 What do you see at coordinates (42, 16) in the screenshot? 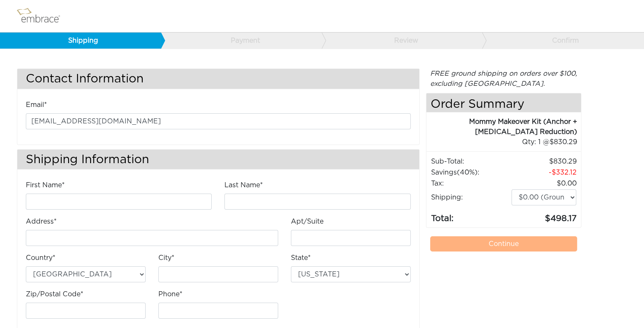
I see `img: logo.png` at bounding box center [42, 16].